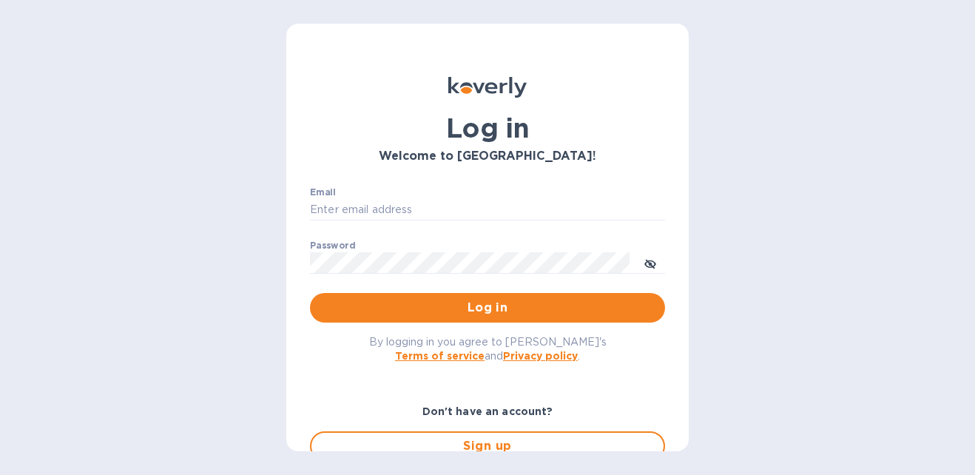  What do you see at coordinates (487, 308) in the screenshot?
I see `span: Log in` at bounding box center [487, 308].